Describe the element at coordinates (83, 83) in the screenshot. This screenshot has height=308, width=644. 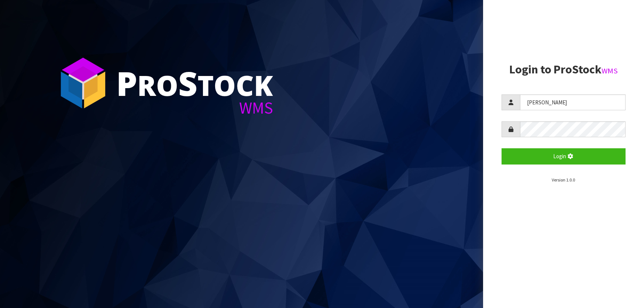
I see `img: ProStock Cube` at that location.